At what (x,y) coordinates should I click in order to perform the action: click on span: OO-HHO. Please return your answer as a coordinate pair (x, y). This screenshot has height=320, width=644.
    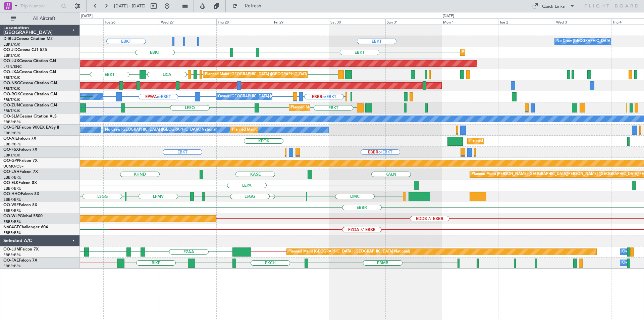
    Looking at the image, I should click on (12, 194).